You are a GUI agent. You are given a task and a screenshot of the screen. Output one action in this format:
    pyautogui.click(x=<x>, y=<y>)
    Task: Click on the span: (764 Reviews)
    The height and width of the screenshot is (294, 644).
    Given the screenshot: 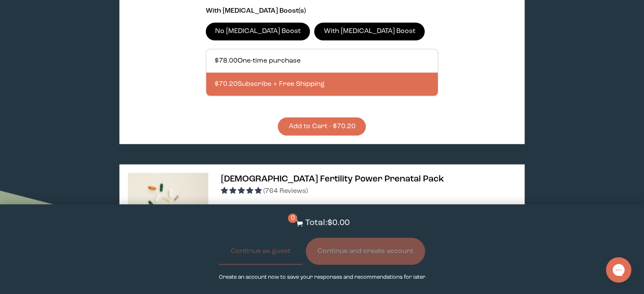 What is the action you would take?
    pyautogui.click(x=285, y=191)
    